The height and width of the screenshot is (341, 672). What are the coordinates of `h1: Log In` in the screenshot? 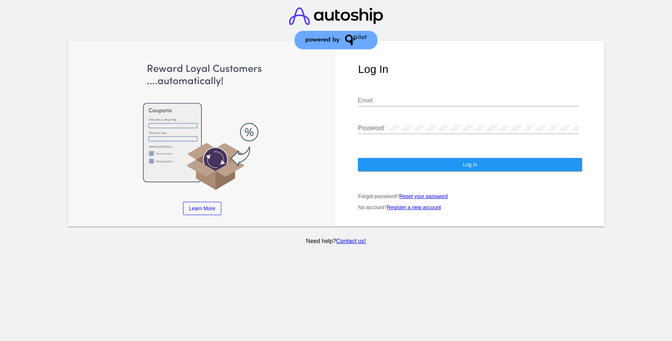 It's located at (470, 69).